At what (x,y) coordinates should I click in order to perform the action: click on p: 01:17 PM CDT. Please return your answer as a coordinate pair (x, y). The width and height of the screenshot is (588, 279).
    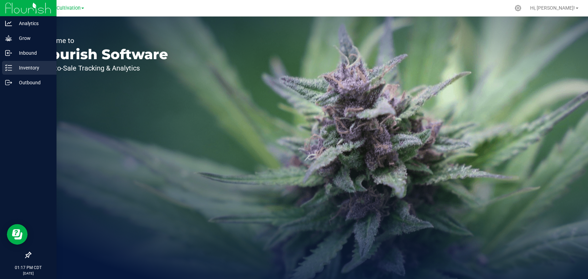
    Looking at the image, I should click on (28, 268).